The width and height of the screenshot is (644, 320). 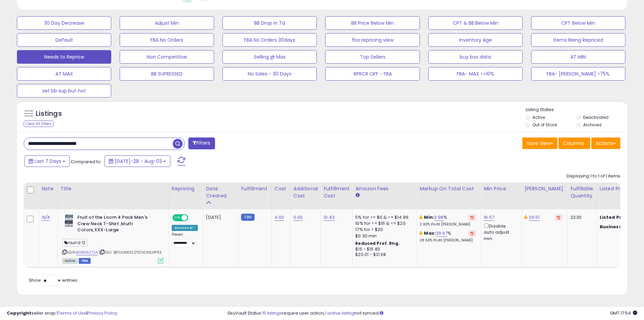 I want to click on button: Items Being Repriced, so click(x=578, y=40).